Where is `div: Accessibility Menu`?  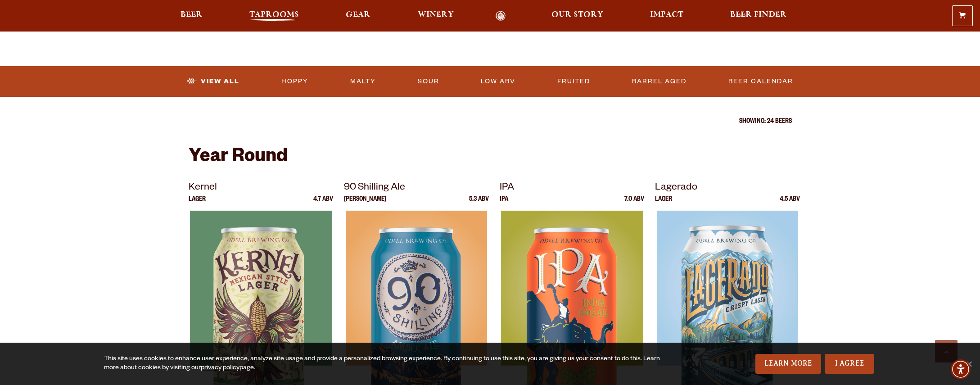 div: Accessibility Menu is located at coordinates (961, 369).